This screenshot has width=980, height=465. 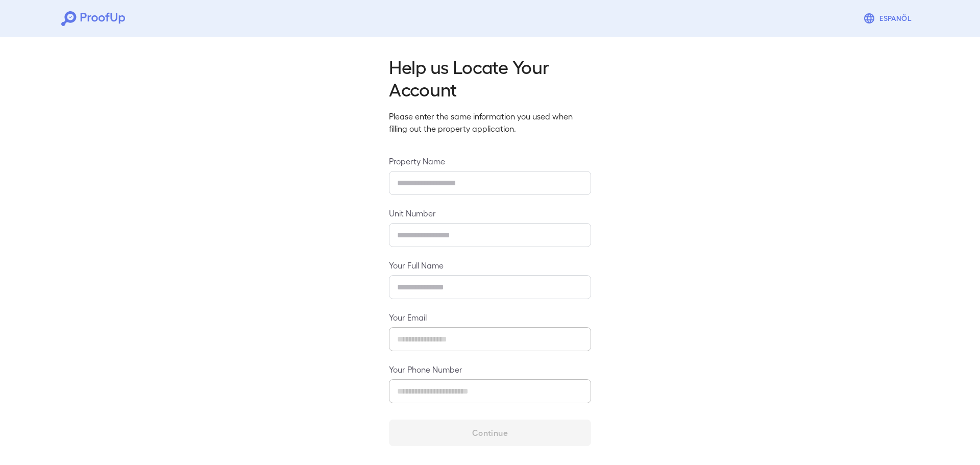 I want to click on h2: Help us Locate Your Account, so click(x=490, y=78).